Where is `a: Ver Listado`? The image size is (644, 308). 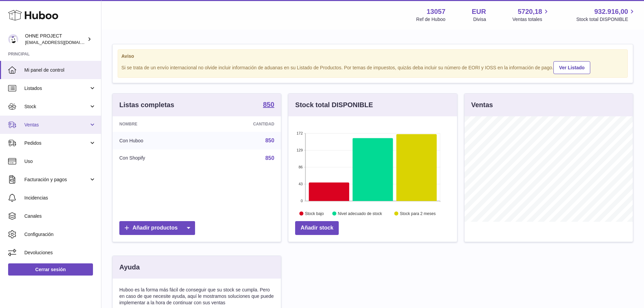 a: Ver Listado is located at coordinates (571, 68).